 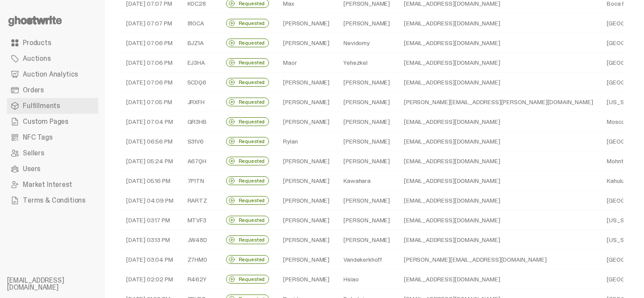 What do you see at coordinates (367, 279) in the screenshot?
I see `td: Hsiao` at bounding box center [367, 279].